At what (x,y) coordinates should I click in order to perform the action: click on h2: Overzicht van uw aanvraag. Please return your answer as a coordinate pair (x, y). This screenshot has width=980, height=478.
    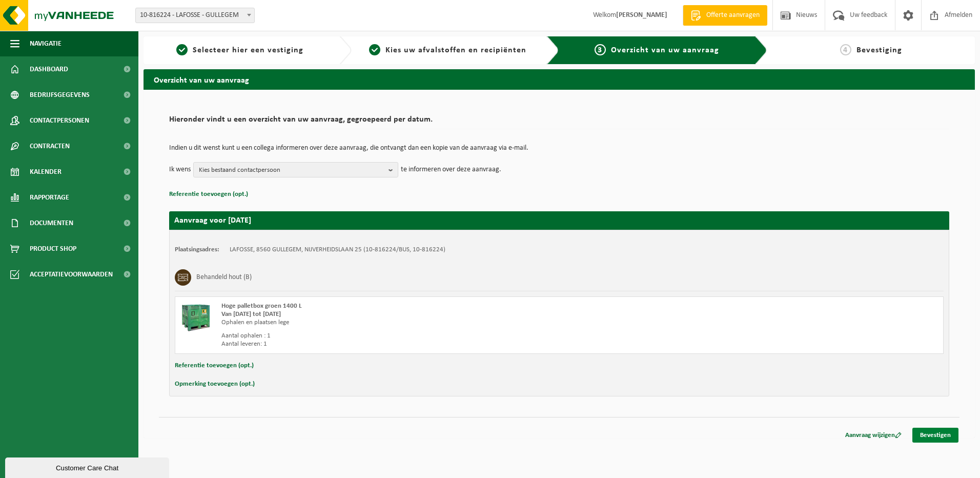
    Looking at the image, I should click on (559, 79).